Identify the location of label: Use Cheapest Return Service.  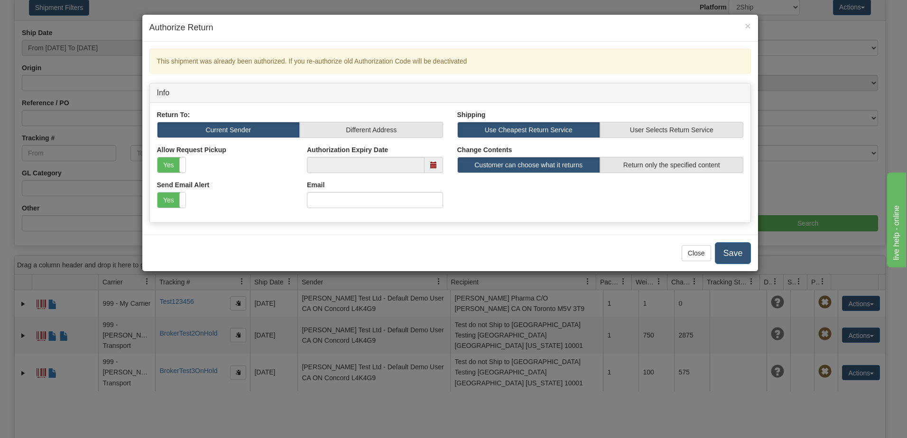
(529, 130).